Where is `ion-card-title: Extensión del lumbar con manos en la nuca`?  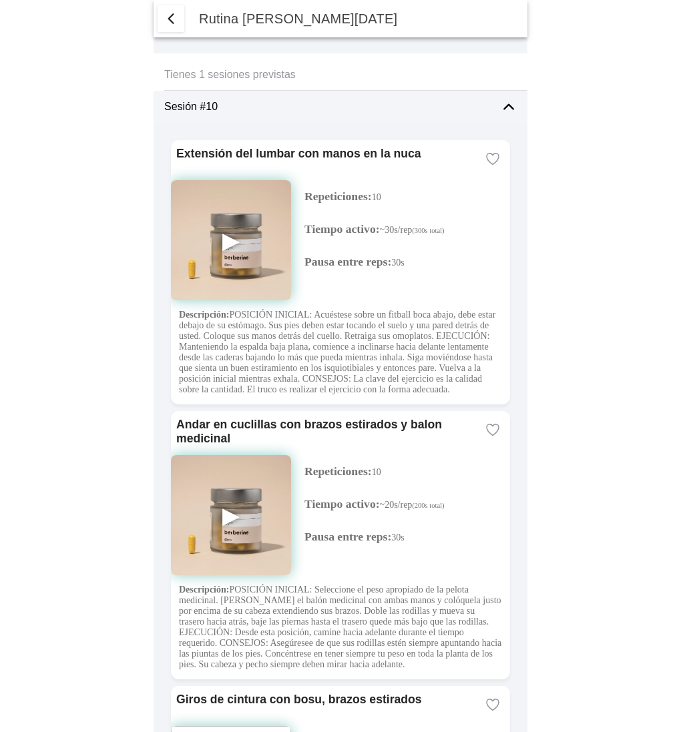
ion-card-title: Extensión del lumbar con manos en la nuca is located at coordinates (326, 153).